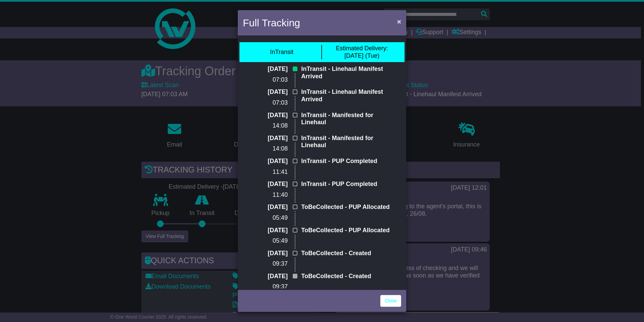 The height and width of the screenshot is (322, 644). What do you see at coordinates (270, 172) in the screenshot?
I see `p: 11:41` at bounding box center [270, 172].